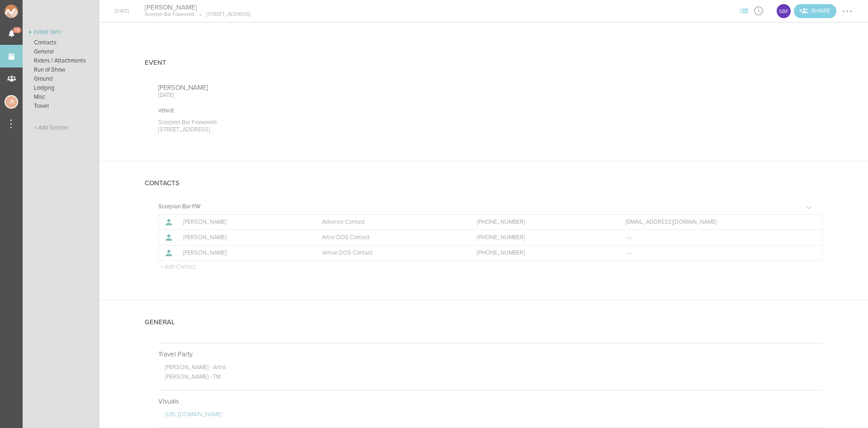  What do you see at coordinates (61, 106) in the screenshot?
I see `a: Travel` at bounding box center [61, 106].